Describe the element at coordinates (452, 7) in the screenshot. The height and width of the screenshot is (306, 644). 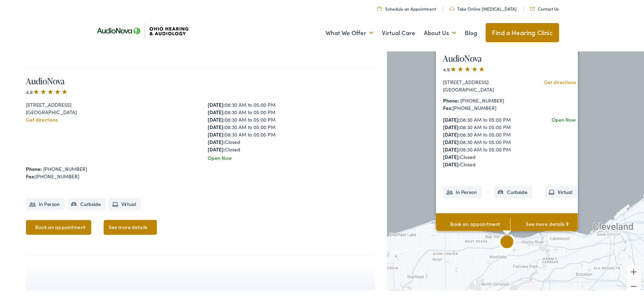
I see `img: Headphones icone to schedule online hearing test in Cincinnati, OH` at that location.